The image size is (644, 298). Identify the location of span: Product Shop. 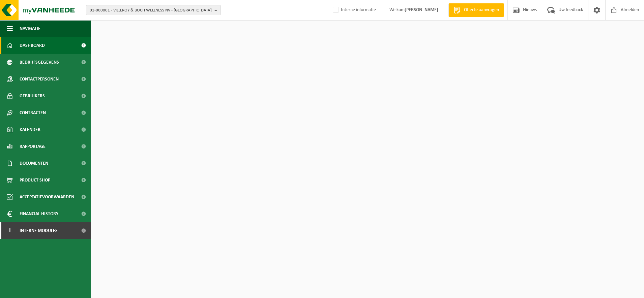
(35, 180).